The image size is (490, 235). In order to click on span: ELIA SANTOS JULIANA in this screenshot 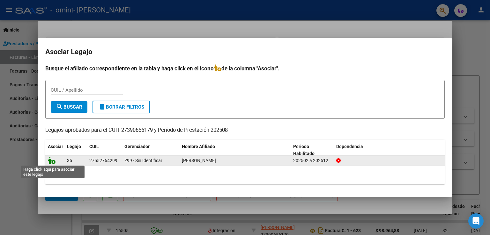, I will do `click(199, 161)`.